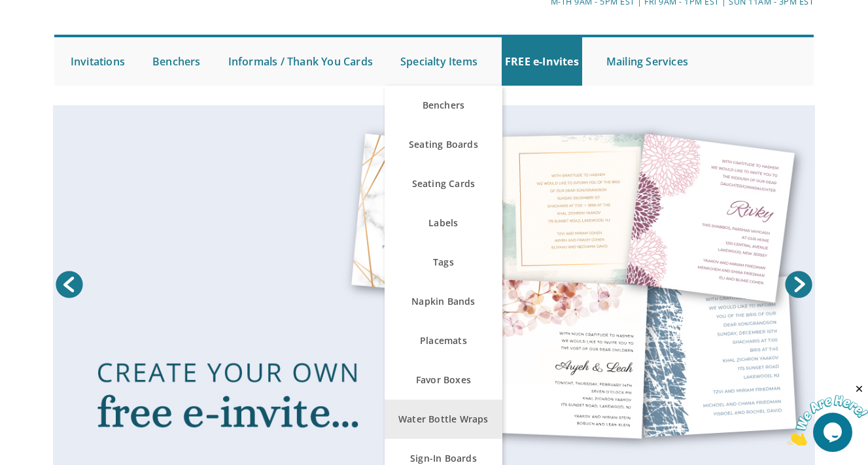  Describe the element at coordinates (70, 284) in the screenshot. I see `a: Prev` at that location.